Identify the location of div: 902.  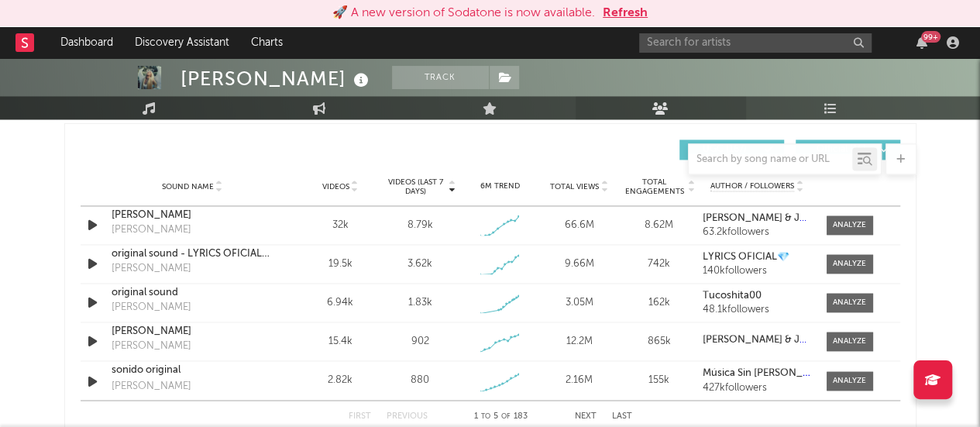
(419, 342).